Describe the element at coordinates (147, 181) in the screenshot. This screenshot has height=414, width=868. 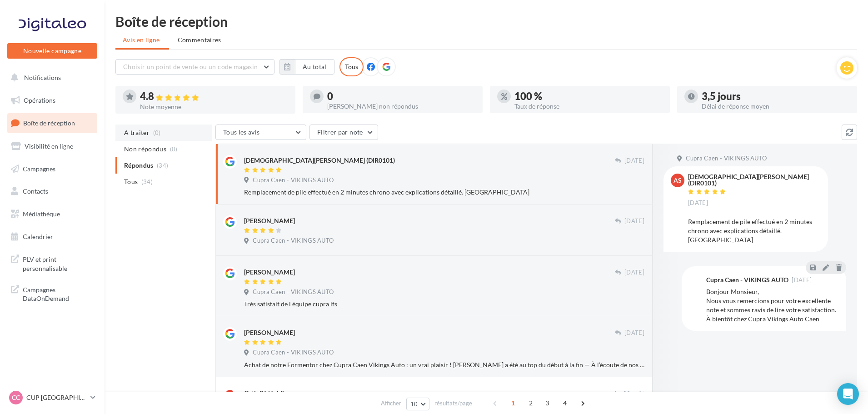
I see `span: (34)` at that location.